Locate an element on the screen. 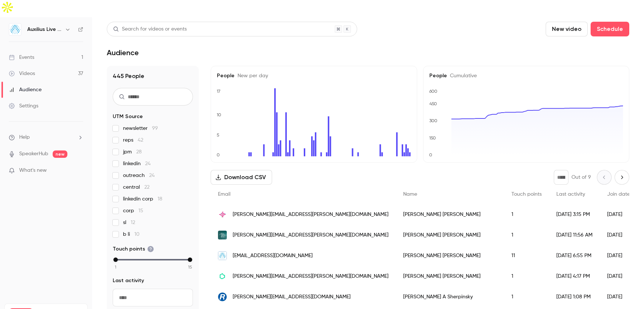 Image resolution: width=644 pixels, height=309 pixels. li: help-dropdown-opener is located at coordinates (46, 137).